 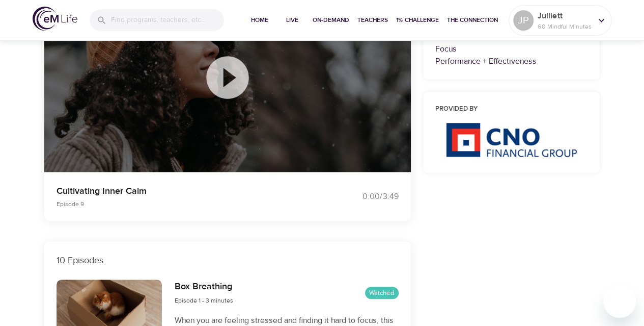 What do you see at coordinates (331, 20) in the screenshot?
I see `span: On-Demand` at bounding box center [331, 20].